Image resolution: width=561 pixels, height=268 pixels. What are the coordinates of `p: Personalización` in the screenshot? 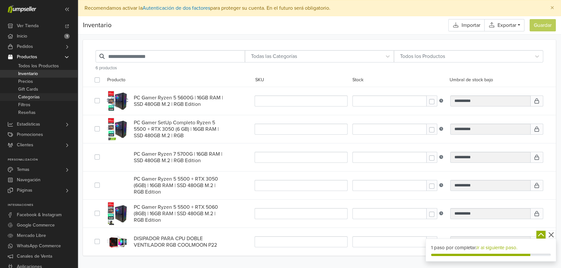 It's located at (42, 160).